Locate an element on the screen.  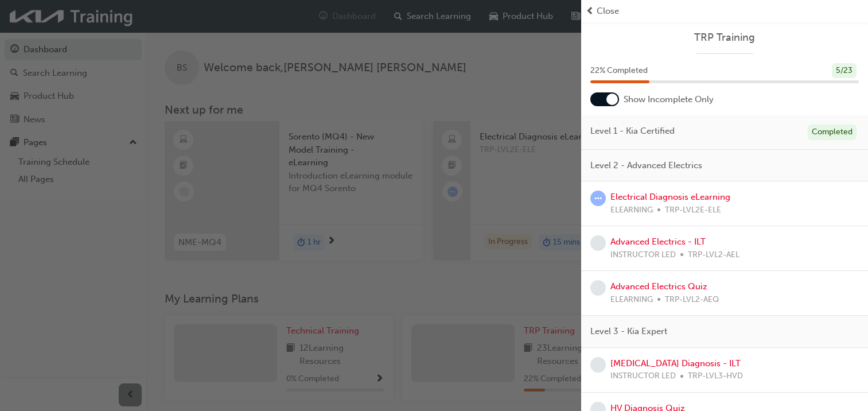
div: 5 / 23 is located at coordinates (844, 70).